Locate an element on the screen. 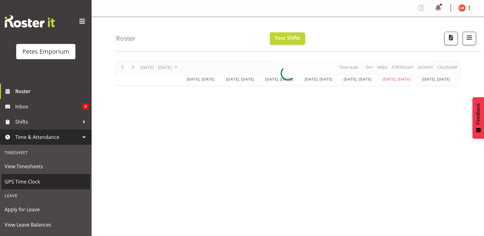  span: View Timesheets is located at coordinates (46, 166).